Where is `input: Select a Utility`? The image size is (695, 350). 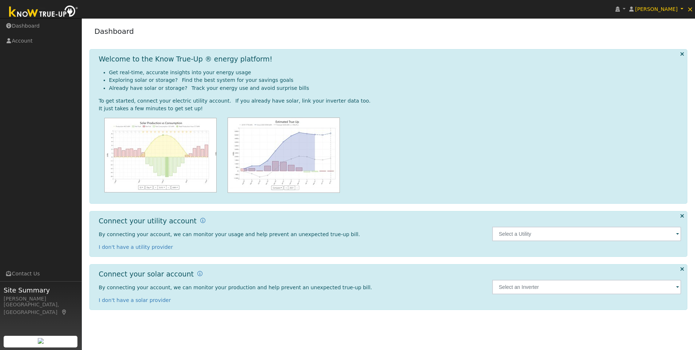
input: Select a Utility is located at coordinates (587, 234).